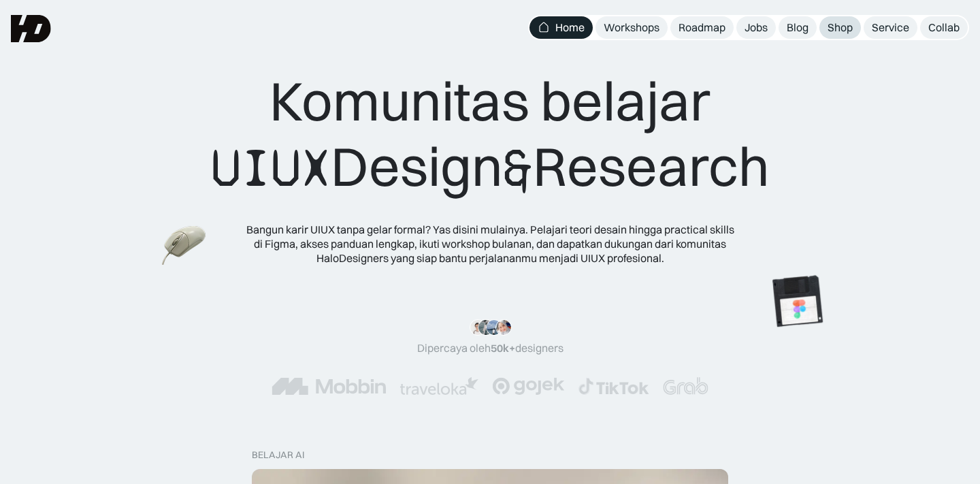 The height and width of the screenshot is (484, 980). What do you see at coordinates (277, 455) in the screenshot?
I see `div: belajar ai` at bounding box center [277, 455].